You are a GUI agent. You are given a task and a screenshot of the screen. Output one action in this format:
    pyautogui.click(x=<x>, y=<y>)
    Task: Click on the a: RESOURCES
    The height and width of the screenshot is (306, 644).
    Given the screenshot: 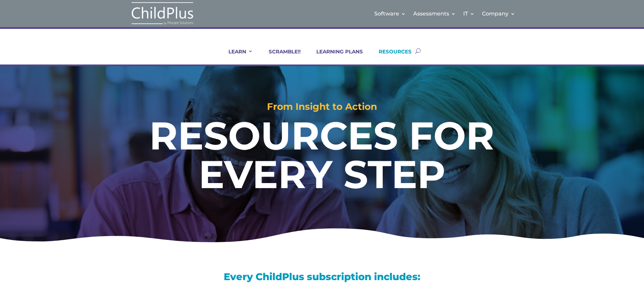 What is the action you would take?
    pyautogui.click(x=391, y=57)
    